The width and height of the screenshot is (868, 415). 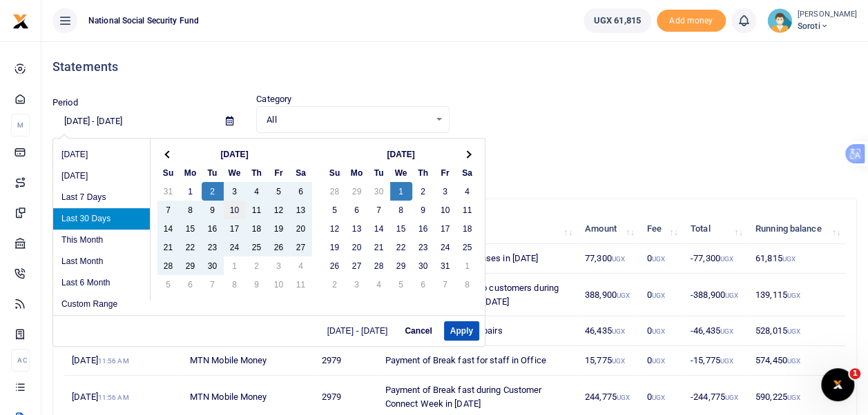 What do you see at coordinates (213, 209) in the screenshot?
I see `td: 9` at bounding box center [213, 209].